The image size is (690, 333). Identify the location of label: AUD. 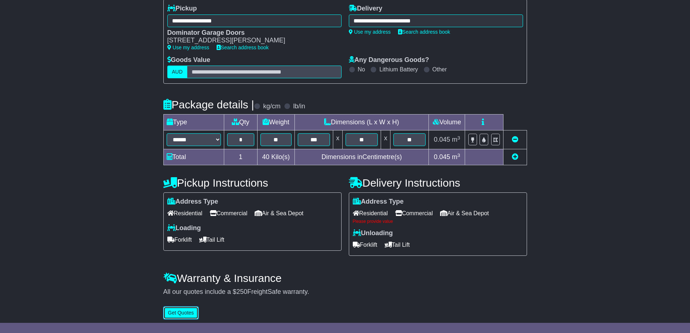
(177, 72).